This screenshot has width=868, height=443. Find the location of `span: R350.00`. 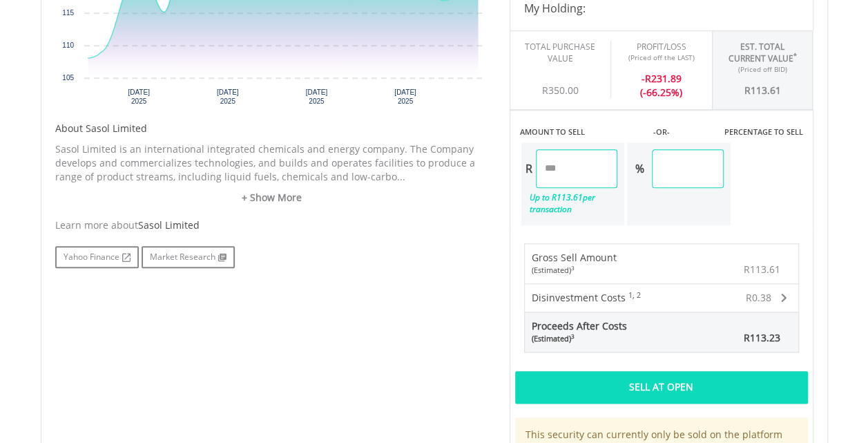

span: R350.00 is located at coordinates (560, 90).